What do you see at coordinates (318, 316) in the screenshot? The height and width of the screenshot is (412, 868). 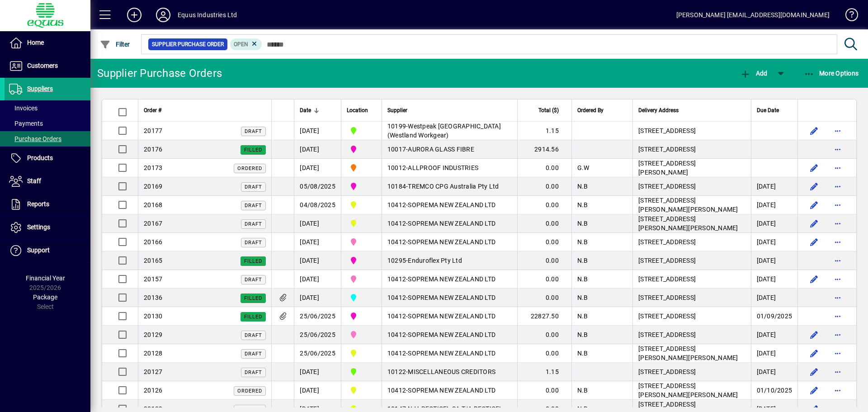 I see `td: 25/06/2025` at bounding box center [318, 316].